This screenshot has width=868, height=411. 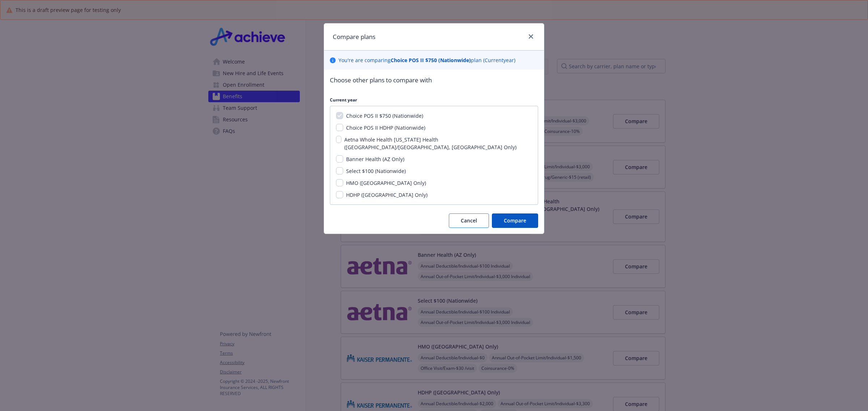 I want to click on a: close, so click(x=531, y=37).